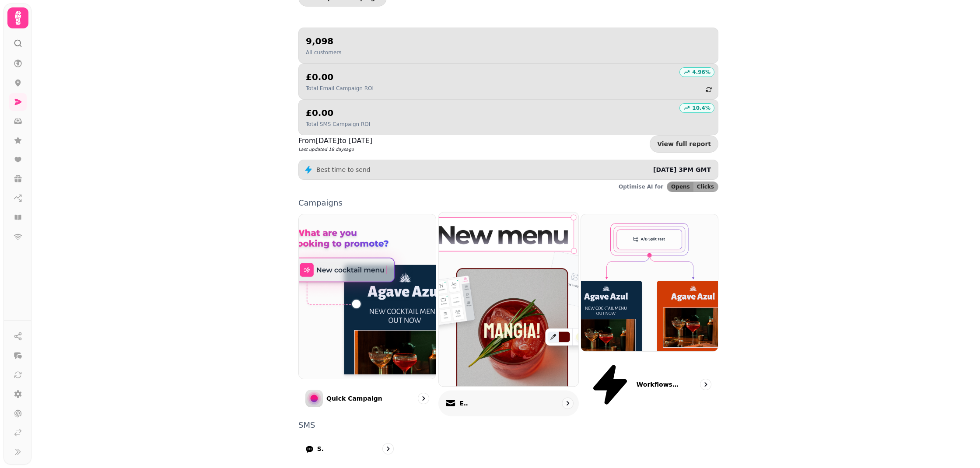  What do you see at coordinates (708, 90) in the screenshot?
I see `button: refresh` at bounding box center [708, 90].